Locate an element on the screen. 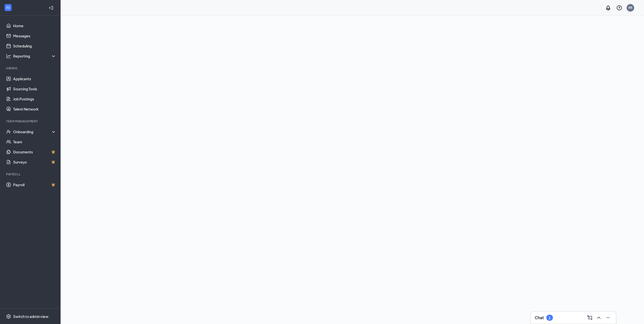  a: Sourcing Tools is located at coordinates (35, 89).